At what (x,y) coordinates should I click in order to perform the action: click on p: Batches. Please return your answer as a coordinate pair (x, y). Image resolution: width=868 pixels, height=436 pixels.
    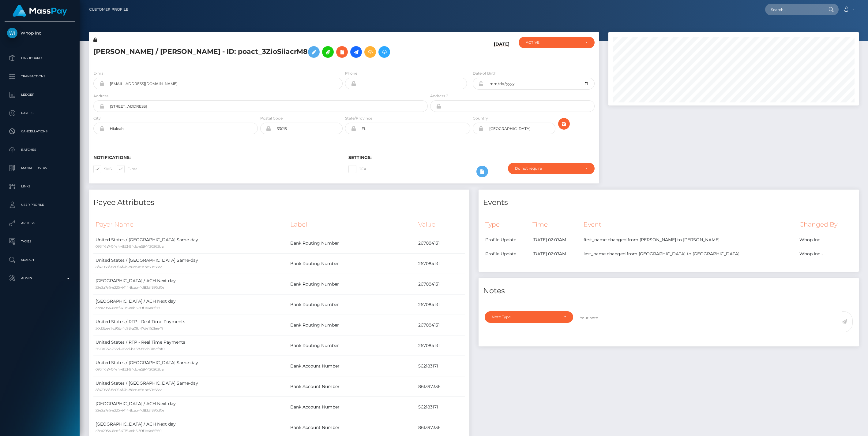
    Looking at the image, I should click on (40, 150).